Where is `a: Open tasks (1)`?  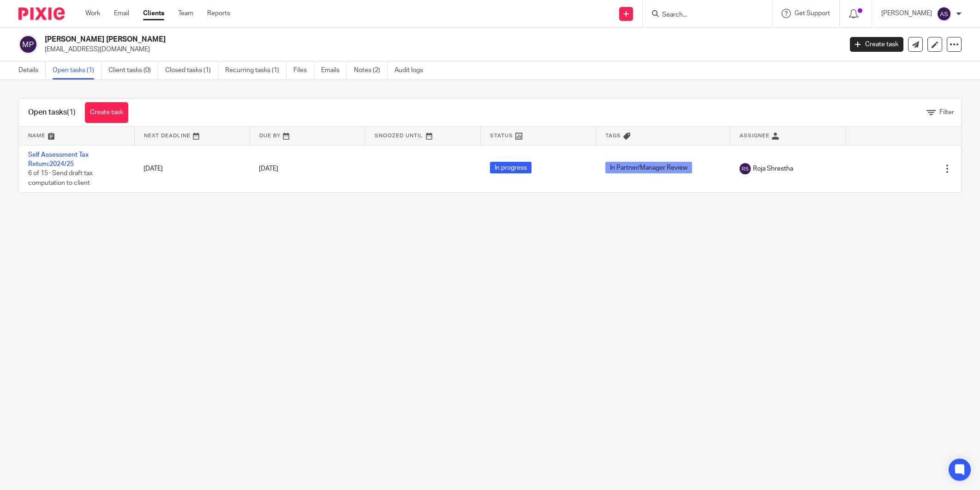
a: Open tasks (1) is located at coordinates (77, 70).